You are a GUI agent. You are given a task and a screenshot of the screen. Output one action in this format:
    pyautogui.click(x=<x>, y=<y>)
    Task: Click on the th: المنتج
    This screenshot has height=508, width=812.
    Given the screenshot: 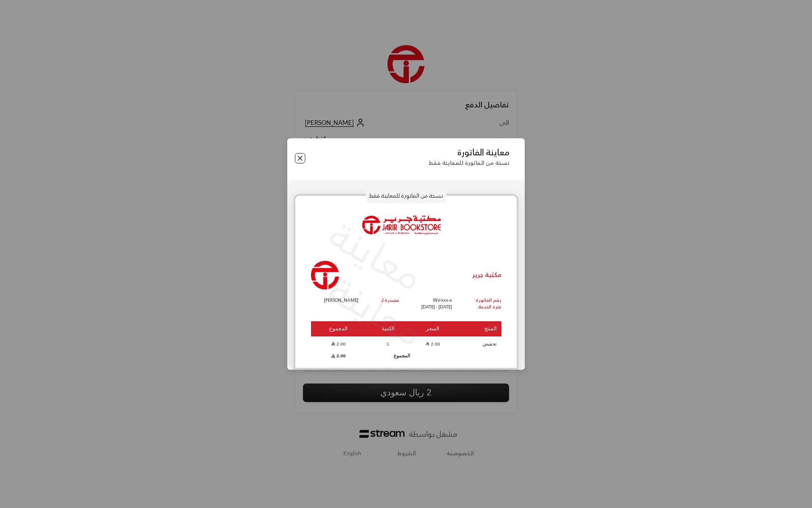 What is the action you would take?
    pyautogui.click(x=478, y=328)
    